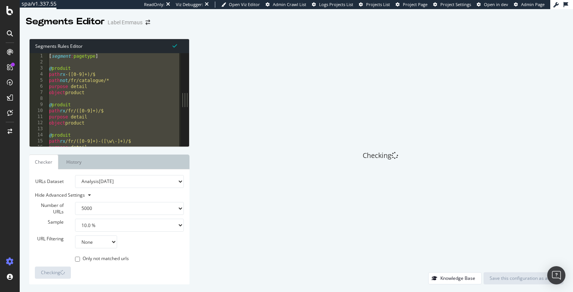 The width and height of the screenshot is (573, 292). Describe the element at coordinates (49, 221) in the screenshot. I see `label: Sample` at that location.